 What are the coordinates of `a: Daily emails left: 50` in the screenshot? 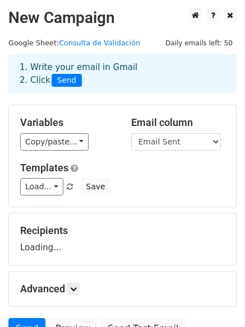 It's located at (199, 43).